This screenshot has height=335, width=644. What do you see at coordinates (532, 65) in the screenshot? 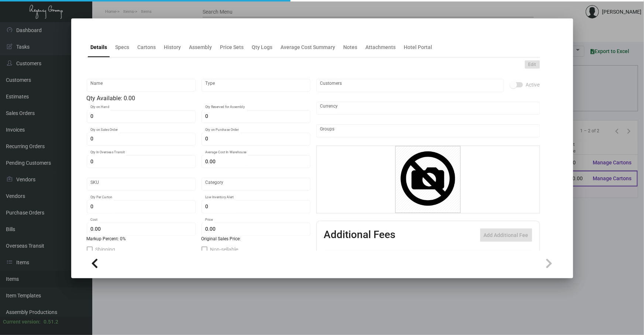
I see `span: Edit` at bounding box center [532, 65].